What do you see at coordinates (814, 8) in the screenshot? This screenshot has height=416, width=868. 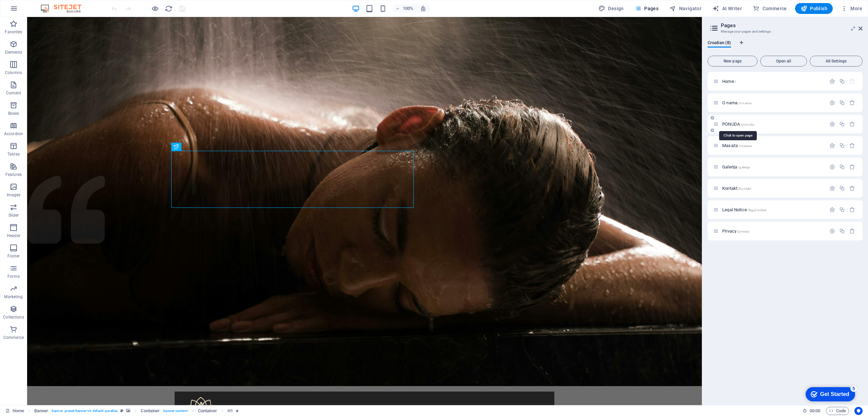 I see `span: Publish` at bounding box center [814, 8].